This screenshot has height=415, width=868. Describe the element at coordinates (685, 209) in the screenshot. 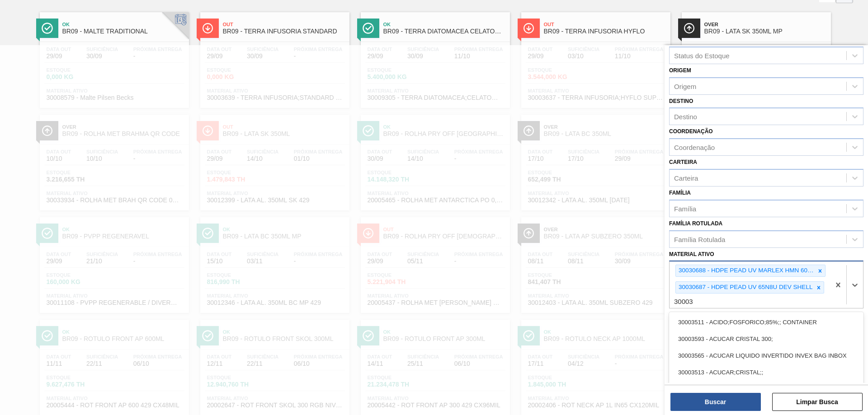

I see `div: Família` at that location.